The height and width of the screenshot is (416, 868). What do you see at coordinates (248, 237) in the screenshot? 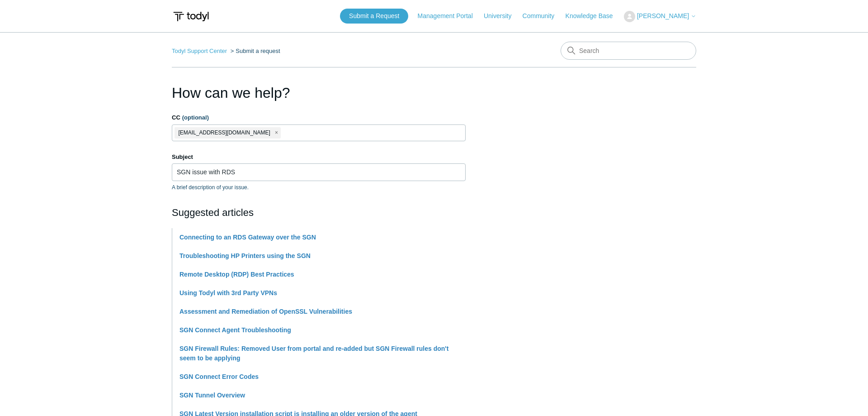
I see `a: Connecting to an RDS Gateway over the SGN` at bounding box center [248, 237].